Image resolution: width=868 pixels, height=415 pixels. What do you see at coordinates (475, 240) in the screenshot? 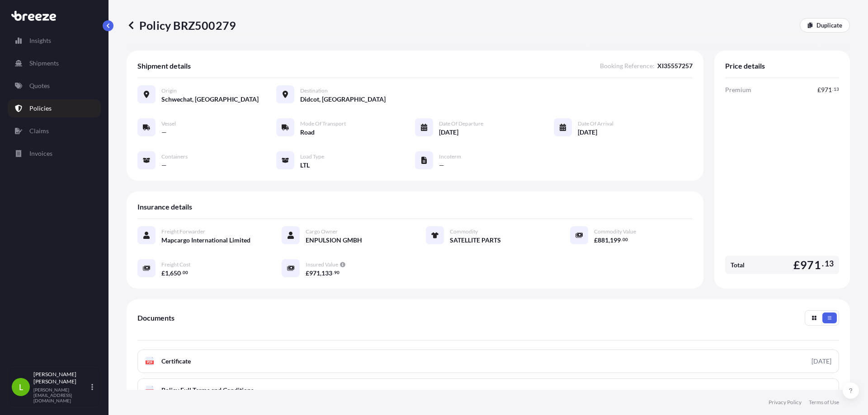
I see `span: SATELLITE PARTS` at bounding box center [475, 240].